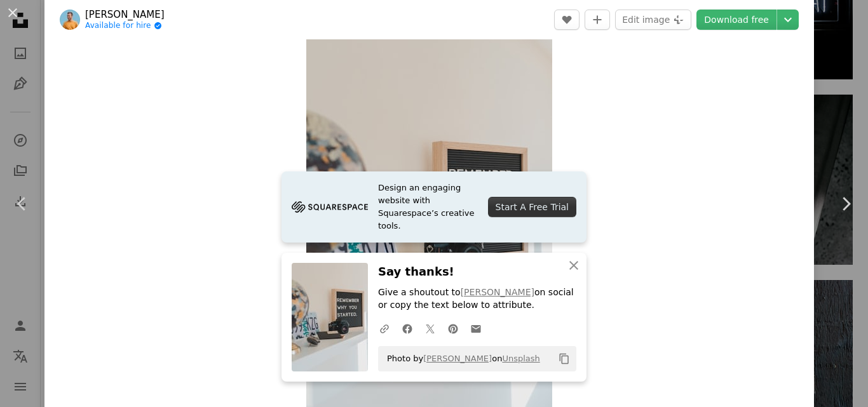 This screenshot has width=868, height=407. What do you see at coordinates (564, 359) in the screenshot?
I see `button: Copy to clipboard` at bounding box center [564, 359].